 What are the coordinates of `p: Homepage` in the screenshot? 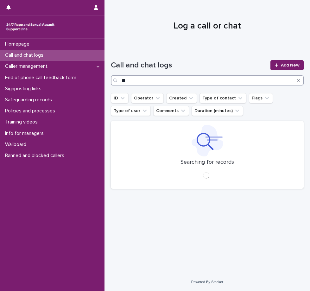 It's located at (18, 44).